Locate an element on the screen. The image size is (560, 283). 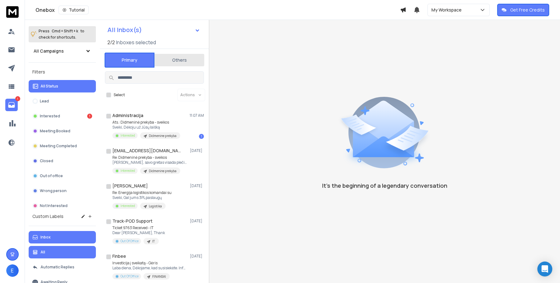
a: 1 is located at coordinates (12, 105).